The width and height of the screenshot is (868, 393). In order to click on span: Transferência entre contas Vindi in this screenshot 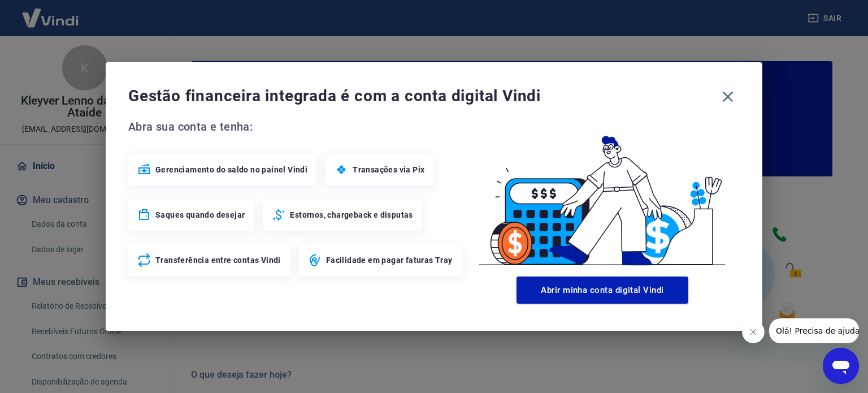, I will do `click(218, 260)`.